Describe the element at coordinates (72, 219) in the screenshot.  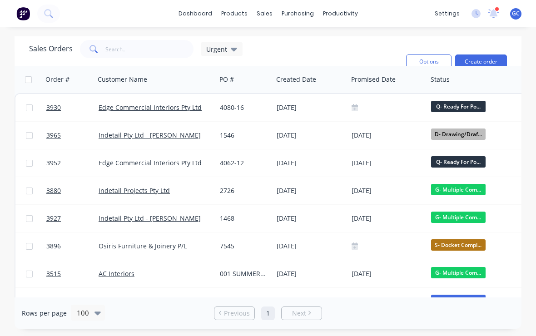
I see `a: 3927` at that location.